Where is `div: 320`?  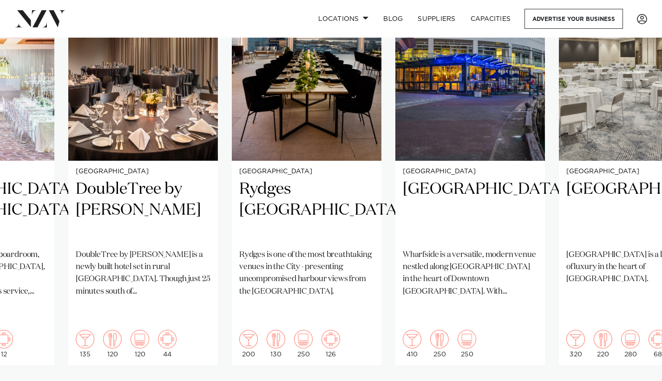 div: 320 is located at coordinates (576, 344).